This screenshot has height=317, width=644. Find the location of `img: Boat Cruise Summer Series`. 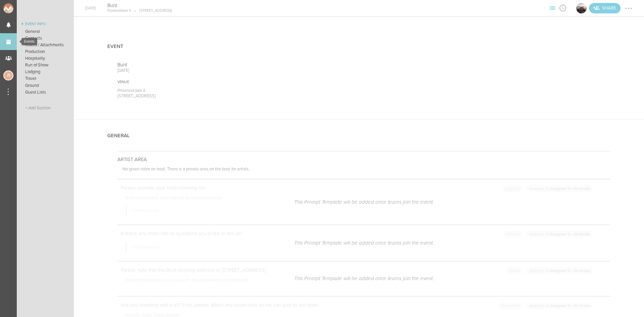

img: Boat Cruise Summer Series is located at coordinates (581, 8).